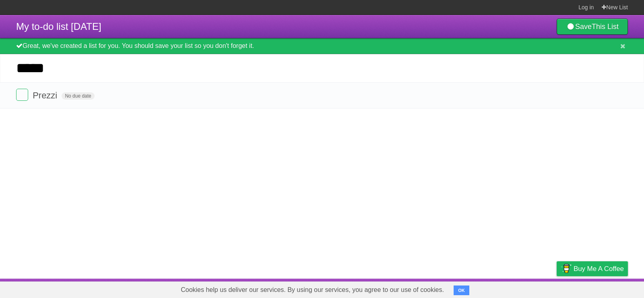 The width and height of the screenshot is (644, 298). I want to click on a: Developers, so click(492, 288).